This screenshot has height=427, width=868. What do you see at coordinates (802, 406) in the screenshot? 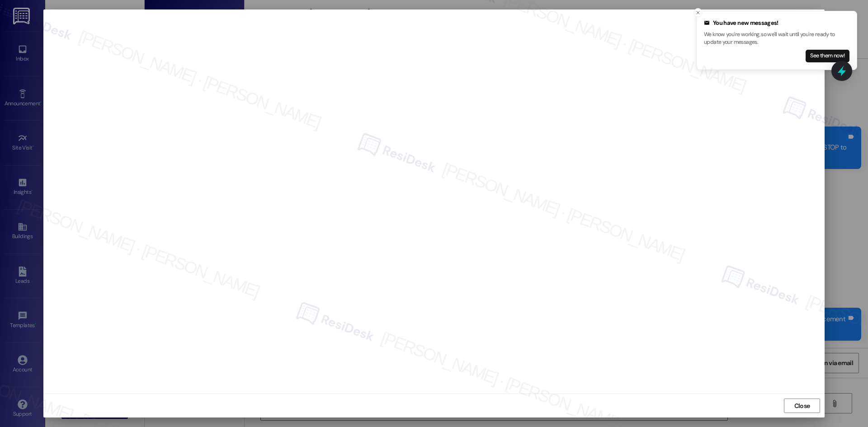
I see `button: Close` at bounding box center [802, 406].